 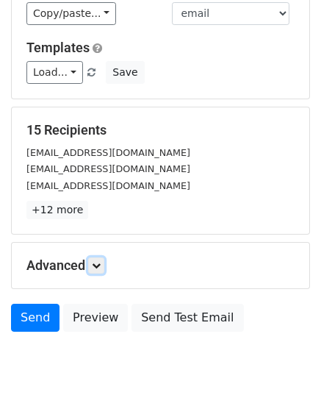 I want to click on a: Copy/paste..., so click(x=71, y=13).